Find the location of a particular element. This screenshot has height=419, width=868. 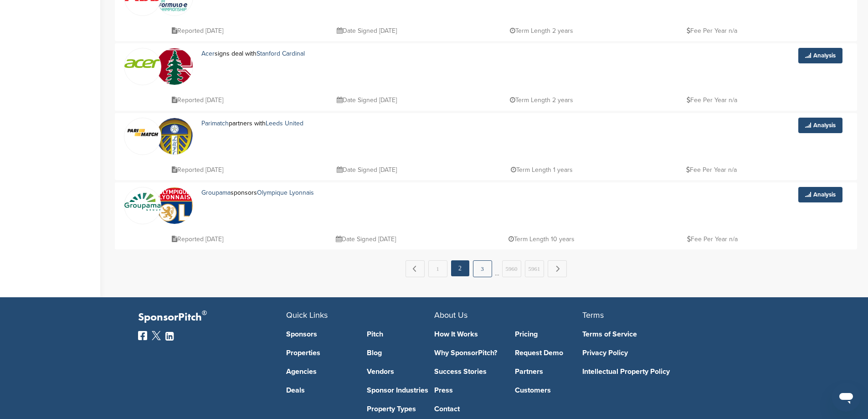

a: Acer is located at coordinates (208, 53).